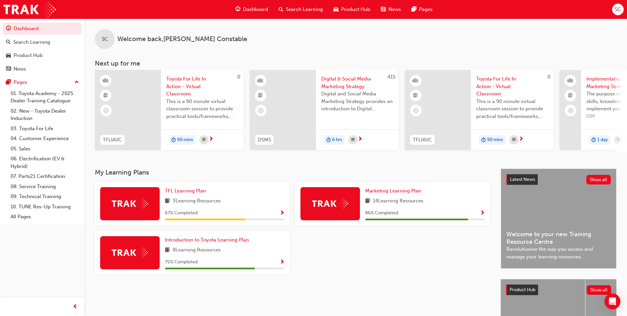 This screenshot has width=627, height=316. I want to click on a: 0TFLIAVCToyota For Life In Action - Virtual ClassroomThis is a 90 minute virtual classroom sessio..., so click(169, 110).